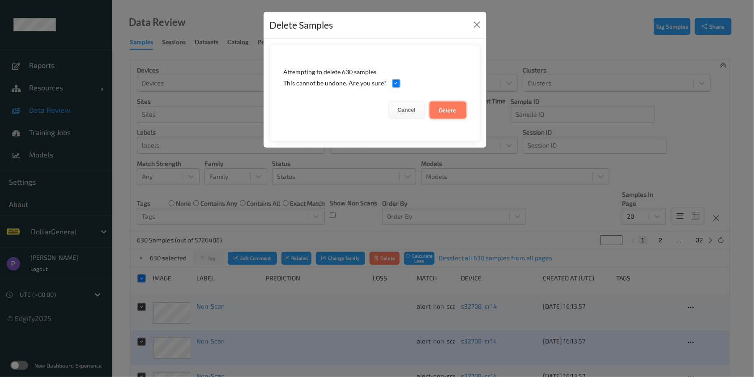  What do you see at coordinates (375, 72) in the screenshot?
I see `div: Attempting to delete 630 samples` at bounding box center [375, 72].